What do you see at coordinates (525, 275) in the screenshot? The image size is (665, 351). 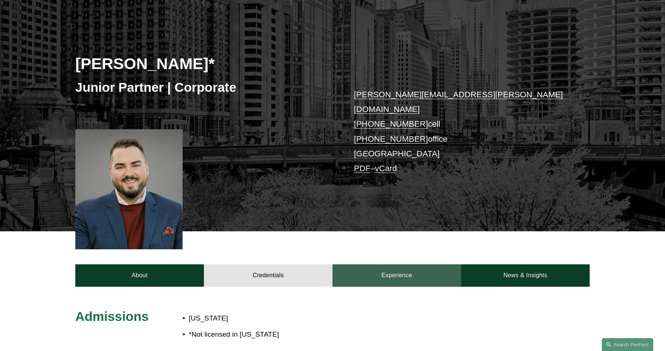 I see `a: News & Insights` at bounding box center [525, 275].